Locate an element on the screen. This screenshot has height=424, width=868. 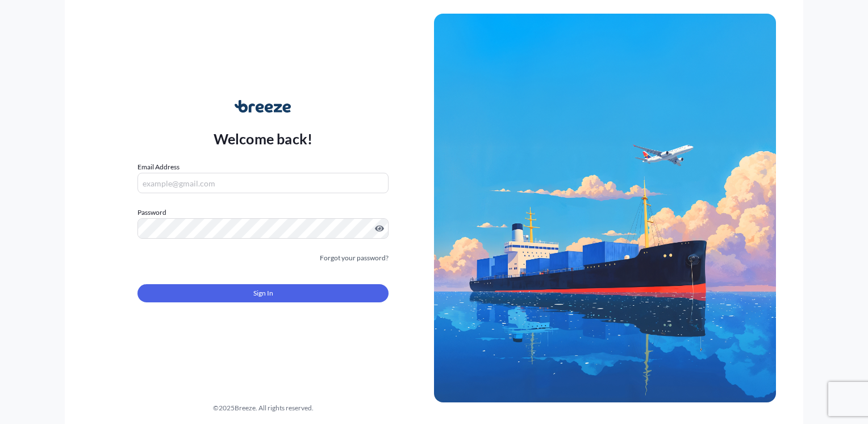
label: Email Address is located at coordinates (159, 167).